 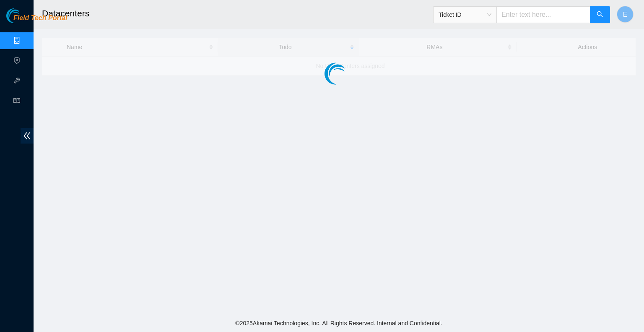 I want to click on span: double-left, so click(x=27, y=136).